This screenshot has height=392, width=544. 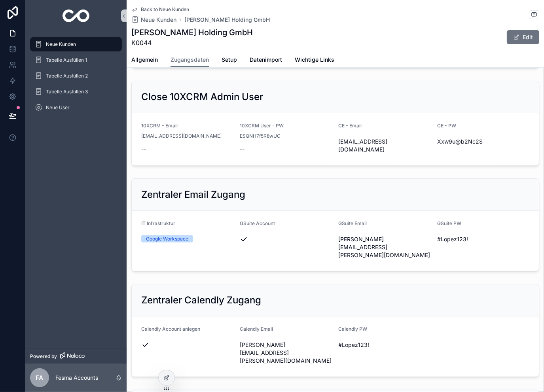 What do you see at coordinates (167, 239) in the screenshot?
I see `div: Google Workspace` at bounding box center [167, 239].